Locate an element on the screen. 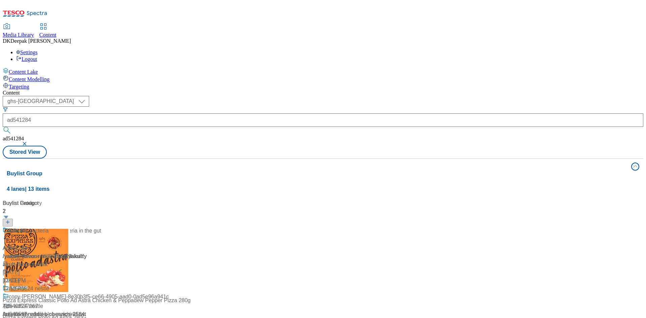 The width and height of the screenshot is (646, 318). span: Content Lake is located at coordinates (23, 72).